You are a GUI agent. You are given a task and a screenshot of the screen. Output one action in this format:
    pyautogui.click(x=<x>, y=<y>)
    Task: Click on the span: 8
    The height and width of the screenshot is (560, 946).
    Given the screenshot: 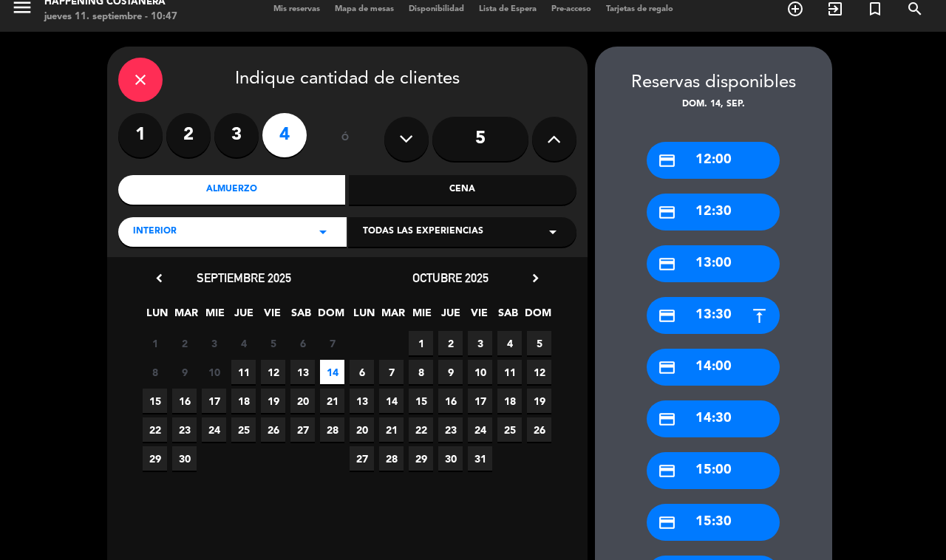 What is the action you would take?
    pyautogui.click(x=154, y=372)
    